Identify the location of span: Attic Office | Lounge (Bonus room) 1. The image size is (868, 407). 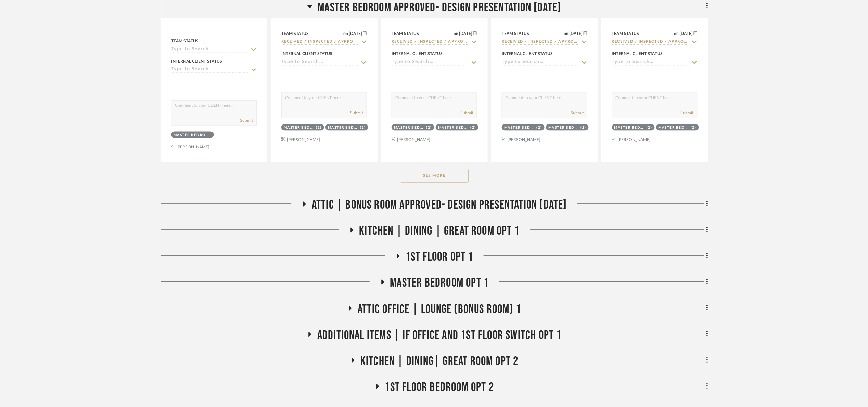
(439, 310).